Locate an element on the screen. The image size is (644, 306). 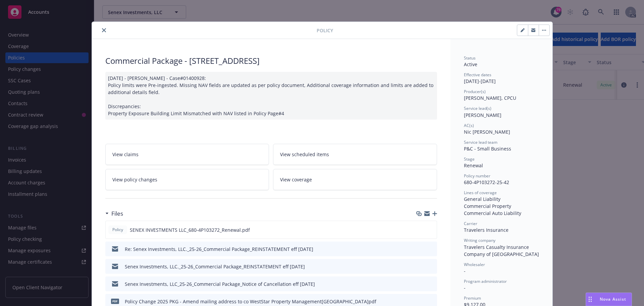
span: Stage is located at coordinates (469, 159).